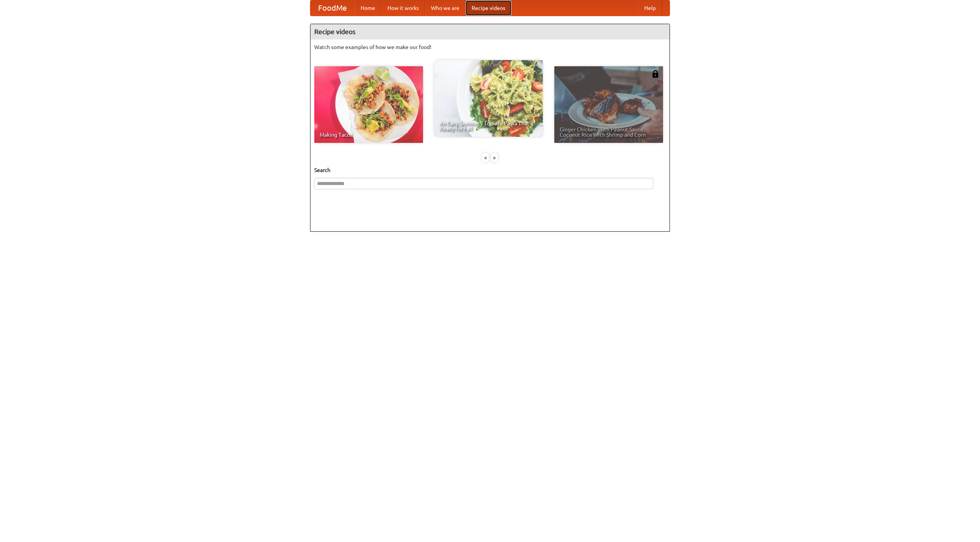 This screenshot has width=980, height=542. What do you see at coordinates (403, 8) in the screenshot?
I see `a: How it works` at bounding box center [403, 8].